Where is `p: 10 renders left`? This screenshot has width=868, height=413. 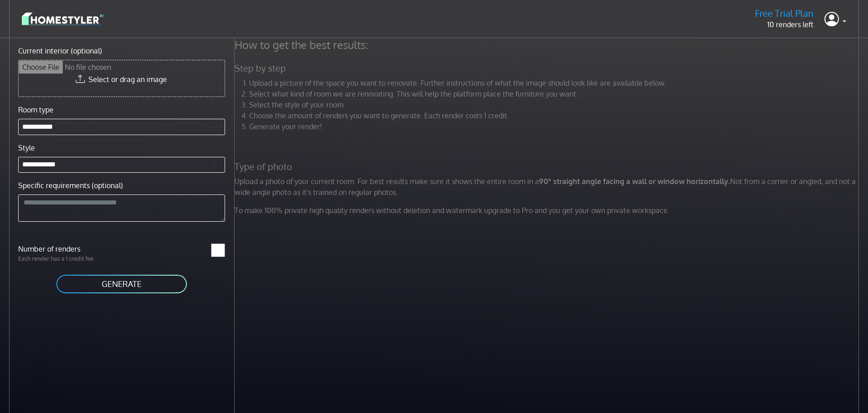
p: 10 renders left is located at coordinates (784, 24).